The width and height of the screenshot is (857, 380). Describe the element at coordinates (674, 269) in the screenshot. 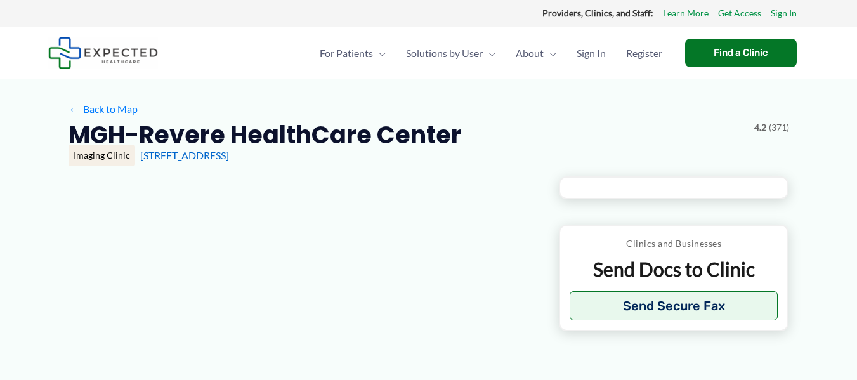

I see `p: Send Docs to Clinic` at that location.